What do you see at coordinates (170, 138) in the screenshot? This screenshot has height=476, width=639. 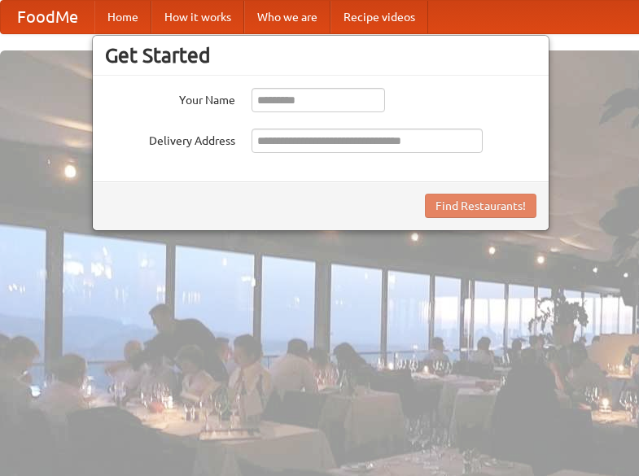 I see `label: Delivery Address` at bounding box center [170, 138].